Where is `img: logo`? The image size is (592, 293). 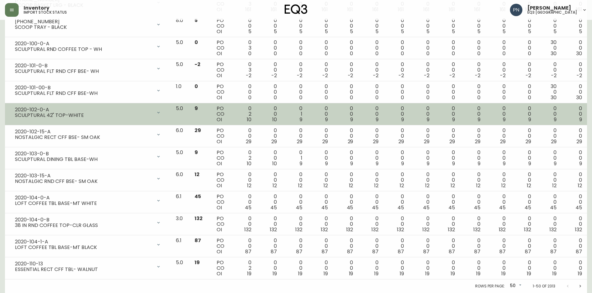
img: logo is located at coordinates (296, 9).